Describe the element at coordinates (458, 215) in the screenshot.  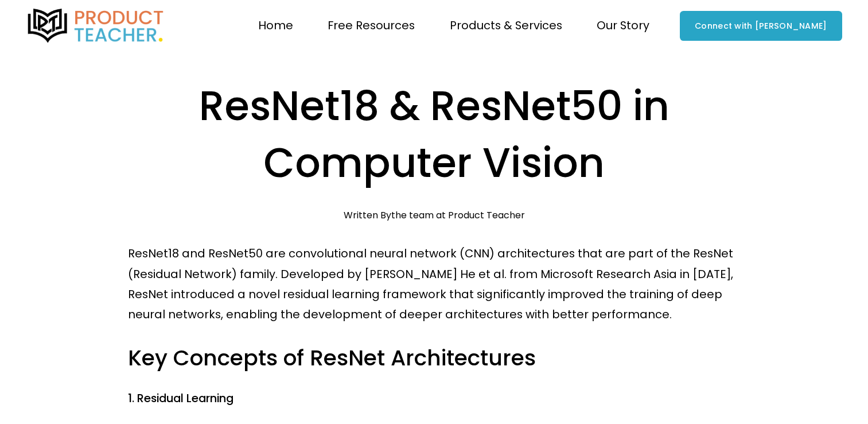
I see `a: the team at Product Teacher` at that location.